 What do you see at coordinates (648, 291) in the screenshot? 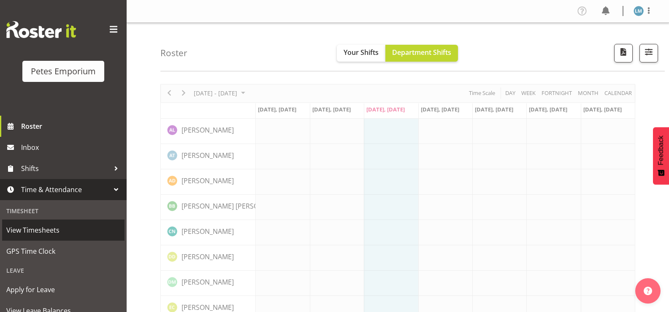
I see `img: help-xxl-2.png` at bounding box center [648, 291].